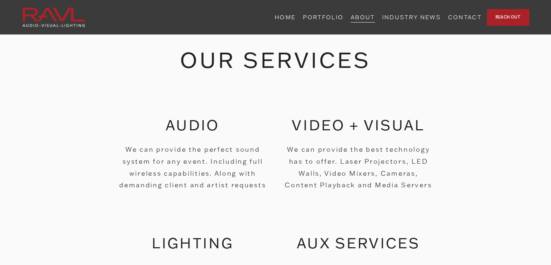  I want to click on h2: OUR SERVICES, so click(276, 60).